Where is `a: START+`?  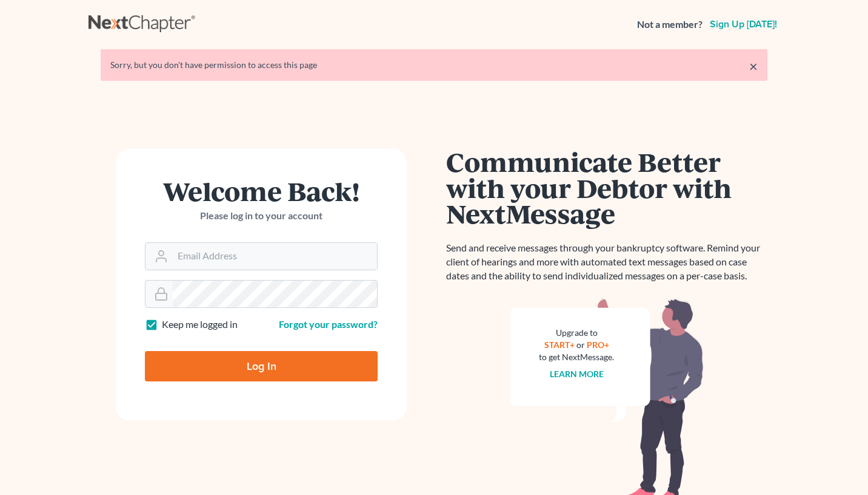
a: START+ is located at coordinates (560, 344).